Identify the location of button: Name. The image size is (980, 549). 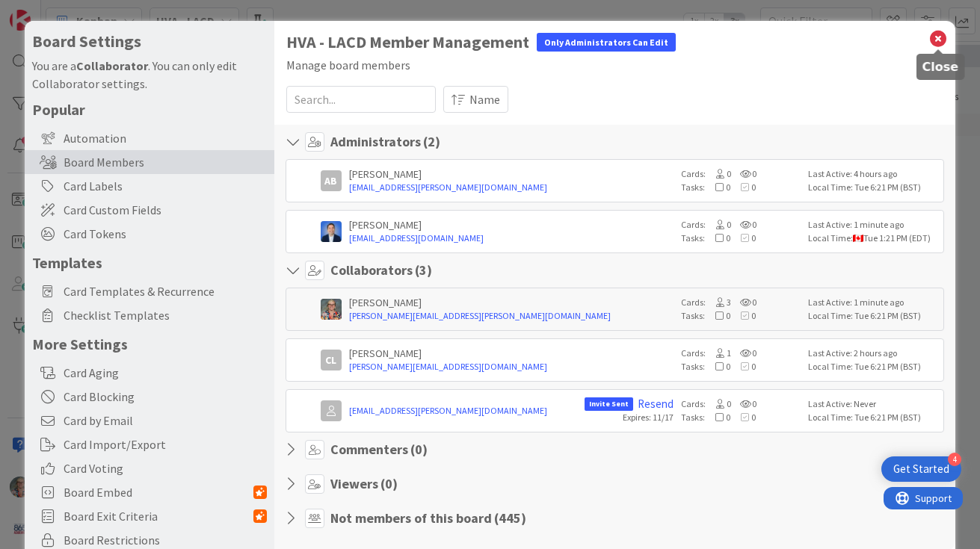
(476, 99).